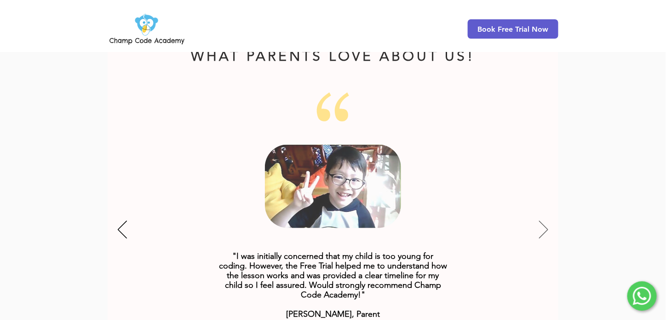  What do you see at coordinates (122, 231) in the screenshot?
I see `button: Previous` at bounding box center [122, 231].